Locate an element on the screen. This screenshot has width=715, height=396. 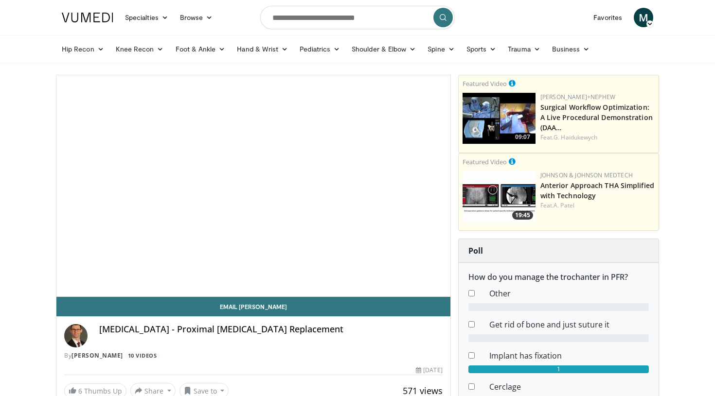
div: 1 is located at coordinates (558, 370).